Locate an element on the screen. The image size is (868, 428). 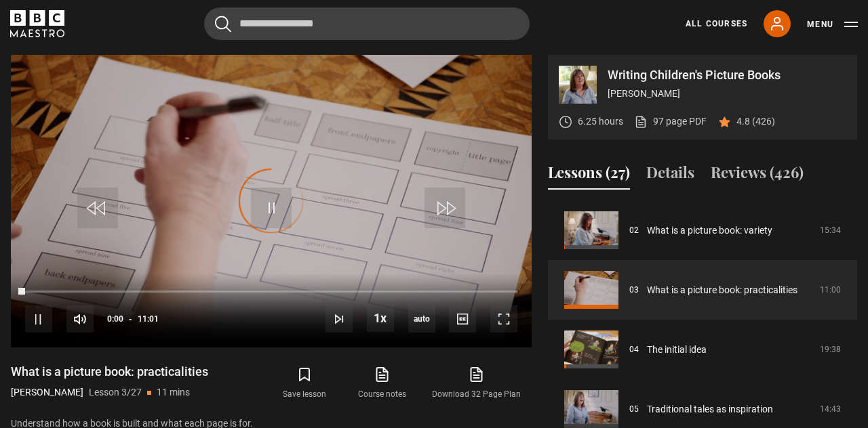
a: What is a picture book: practicalities is located at coordinates (722, 290).